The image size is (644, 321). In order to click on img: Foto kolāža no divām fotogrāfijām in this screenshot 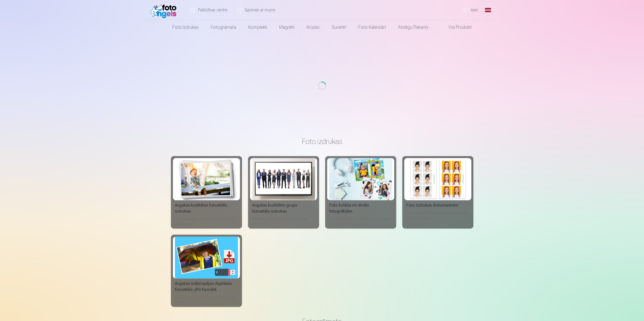, I will do `click(361, 179)`.